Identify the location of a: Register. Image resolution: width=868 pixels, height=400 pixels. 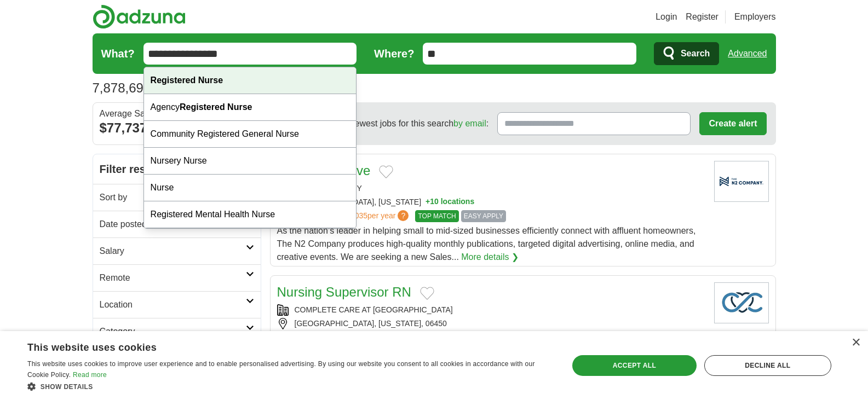
(702, 17).